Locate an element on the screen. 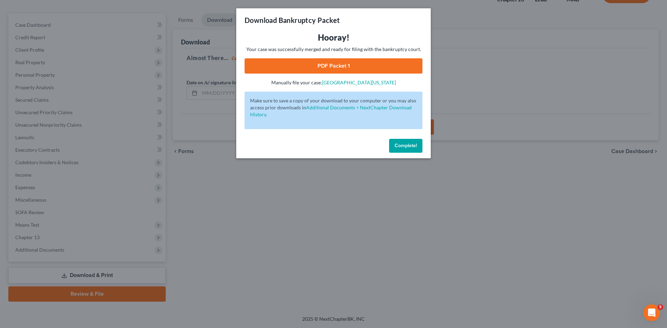 The height and width of the screenshot is (328, 667). span: 5 is located at coordinates (661, 308).